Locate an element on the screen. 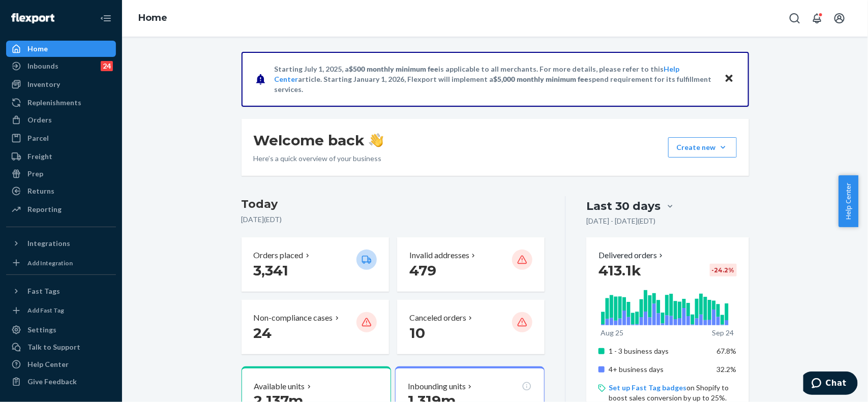  a: Settings is located at coordinates (61, 330).